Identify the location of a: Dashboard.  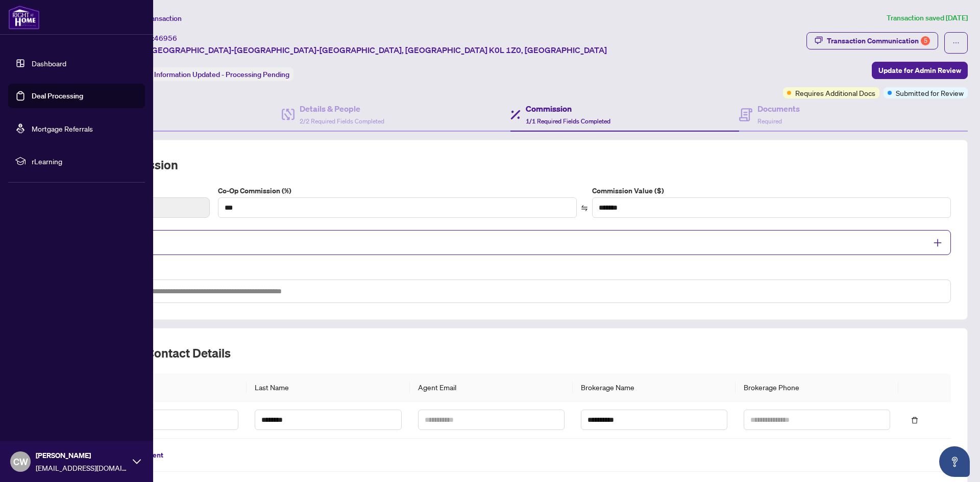
(49, 63).